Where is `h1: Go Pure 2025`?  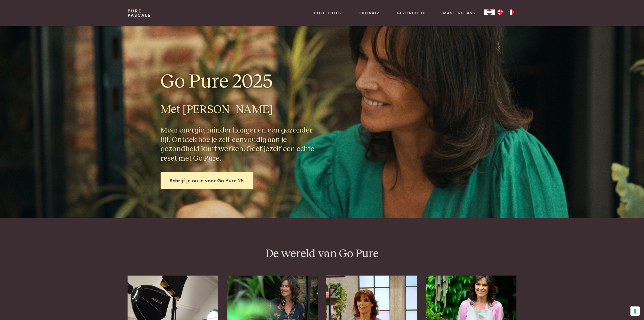
h1: Go Pure 2025 is located at coordinates (239, 82).